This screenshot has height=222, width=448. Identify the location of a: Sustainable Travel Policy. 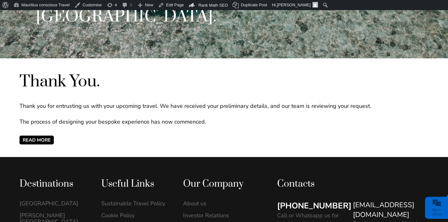
(136, 203).